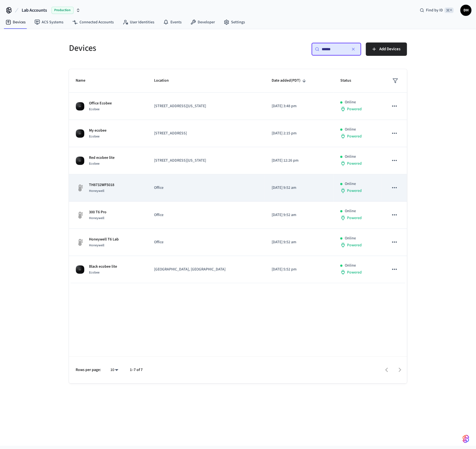  I want to click on a: User Identities, so click(139, 22).